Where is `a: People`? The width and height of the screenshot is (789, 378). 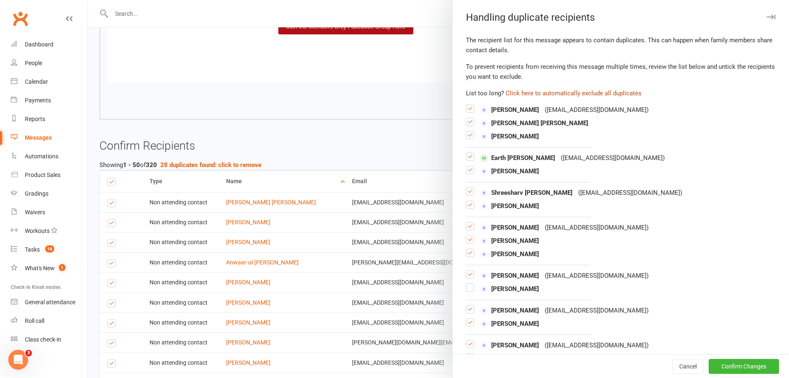 a: People is located at coordinates (49, 63).